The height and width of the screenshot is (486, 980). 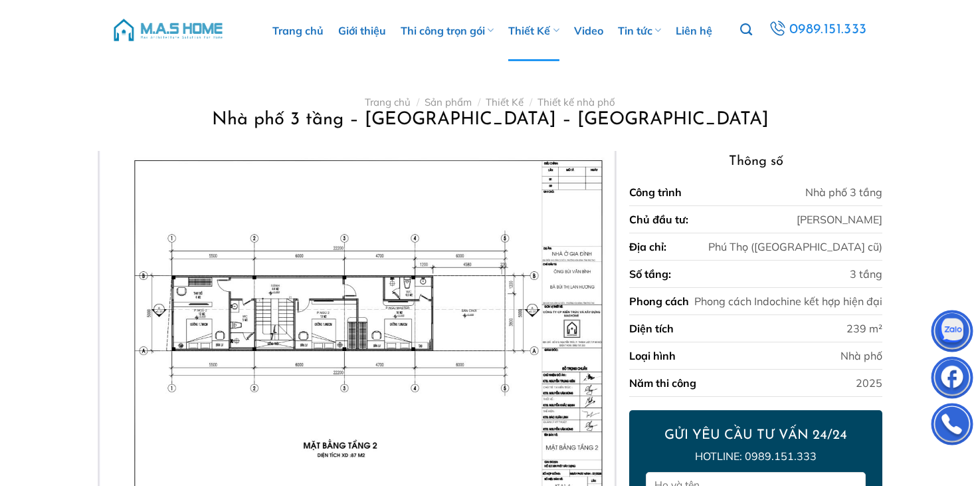 What do you see at coordinates (662, 382) in the screenshot?
I see `div: Năm thi công` at bounding box center [662, 382].